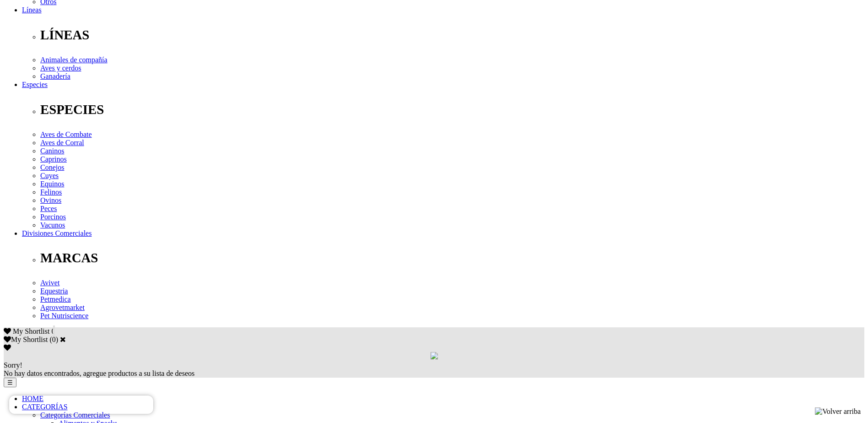 The image size is (868, 423). I want to click on a: Ganadería, so click(55, 76).